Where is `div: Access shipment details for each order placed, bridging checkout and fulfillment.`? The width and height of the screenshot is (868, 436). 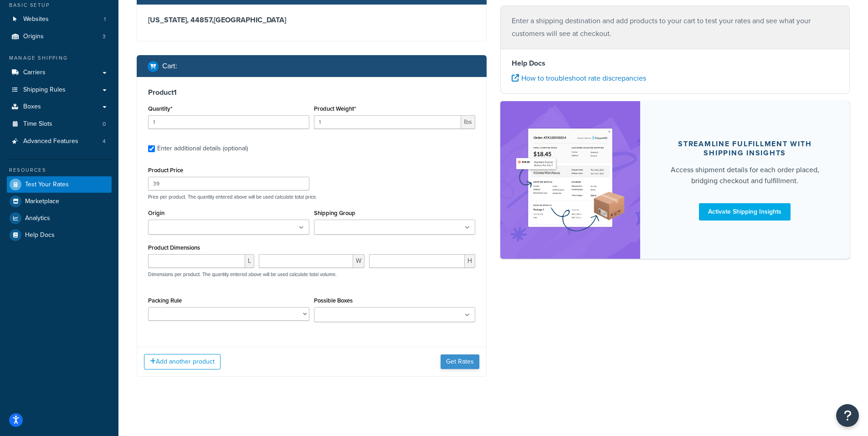
div: Access shipment details for each order placed, bridging checkout and fulfillment. is located at coordinates (745, 175).